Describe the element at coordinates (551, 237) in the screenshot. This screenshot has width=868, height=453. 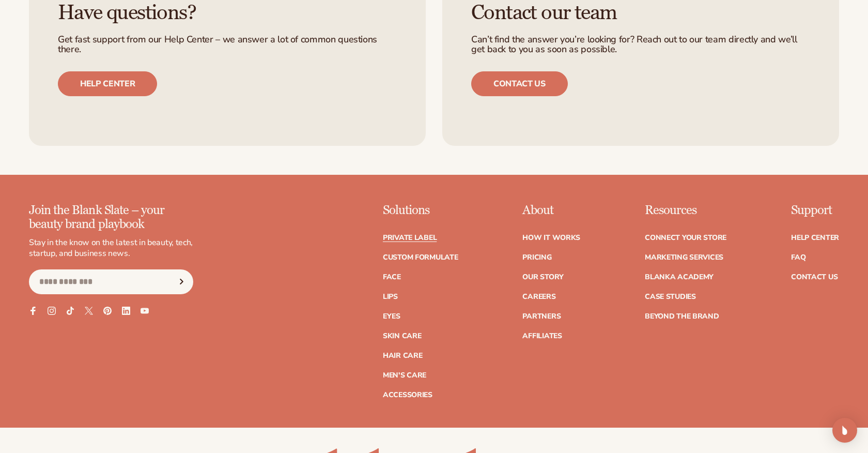
I see `a: How It Works` at that location.